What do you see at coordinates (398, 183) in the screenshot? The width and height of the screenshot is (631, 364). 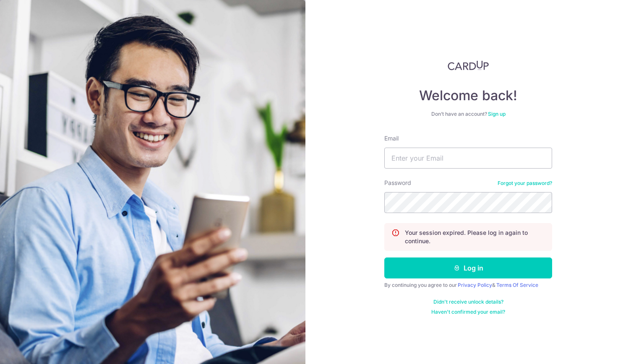 I see `label: Password` at bounding box center [398, 183].